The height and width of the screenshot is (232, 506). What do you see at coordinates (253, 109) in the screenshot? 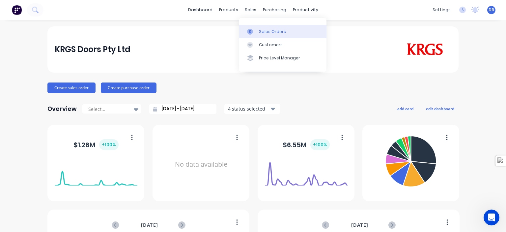
I see `button: 4 status selected` at bounding box center [253, 109].